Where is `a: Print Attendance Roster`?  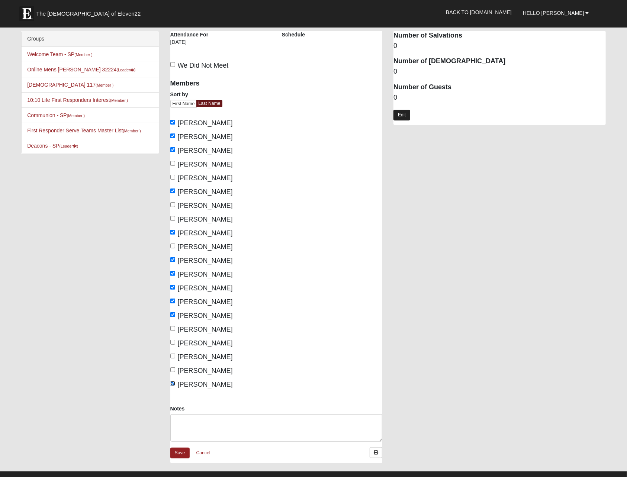 a: Print Attendance Roster is located at coordinates (376, 452).